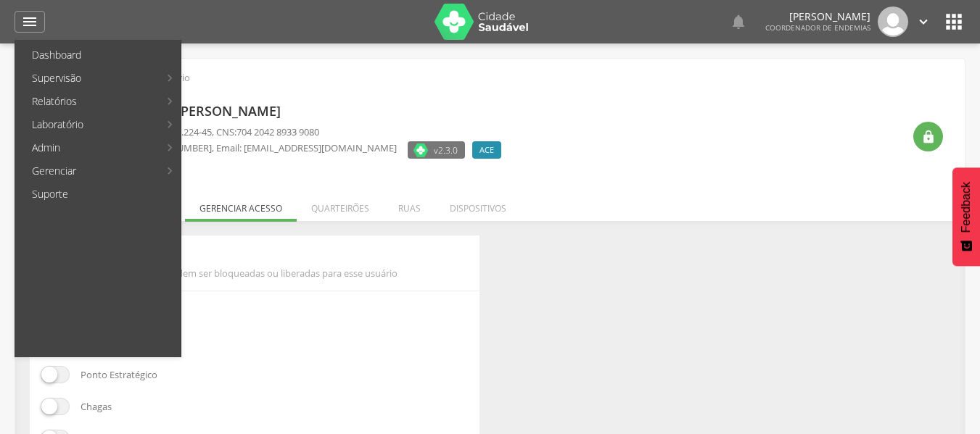  I want to click on li: Quarteirões, so click(341, 205).